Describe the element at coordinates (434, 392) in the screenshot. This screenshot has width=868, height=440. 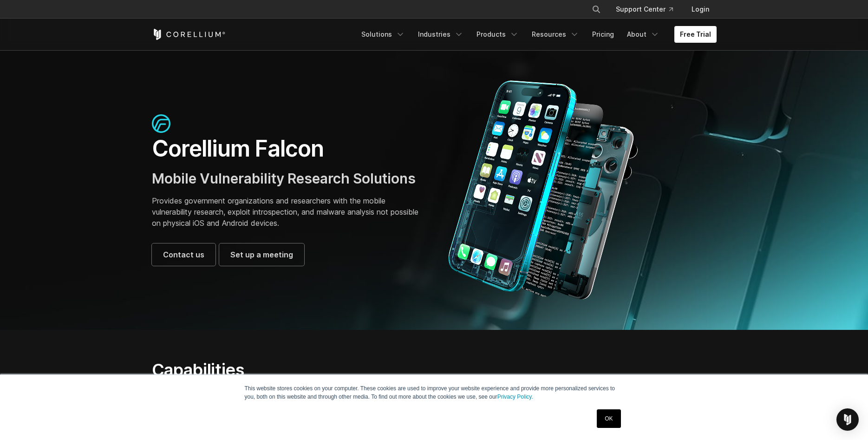
I see `p: This website stores cookies on your computer. These cookies are used to improve your website expe...` at that location.